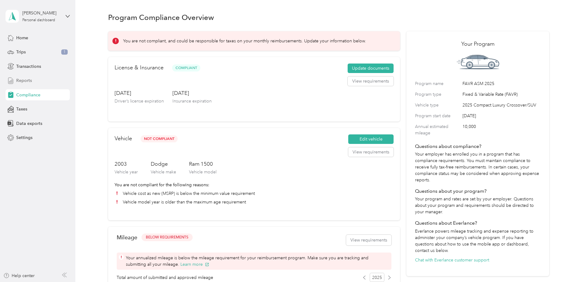  I want to click on p: Vehicle year, so click(126, 172).